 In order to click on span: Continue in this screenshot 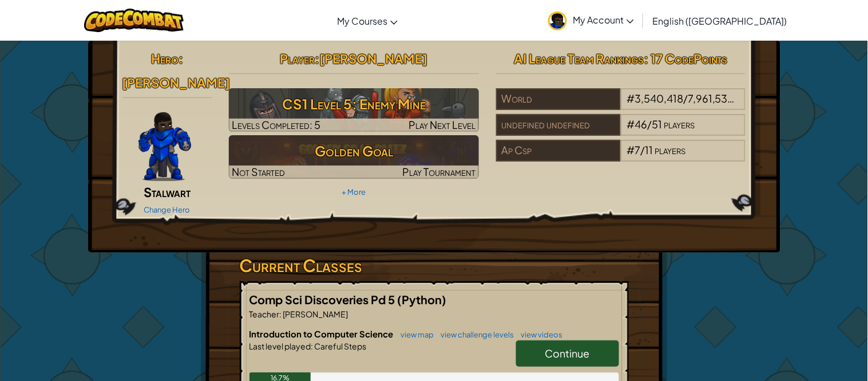, I will do `click(568, 353)`.